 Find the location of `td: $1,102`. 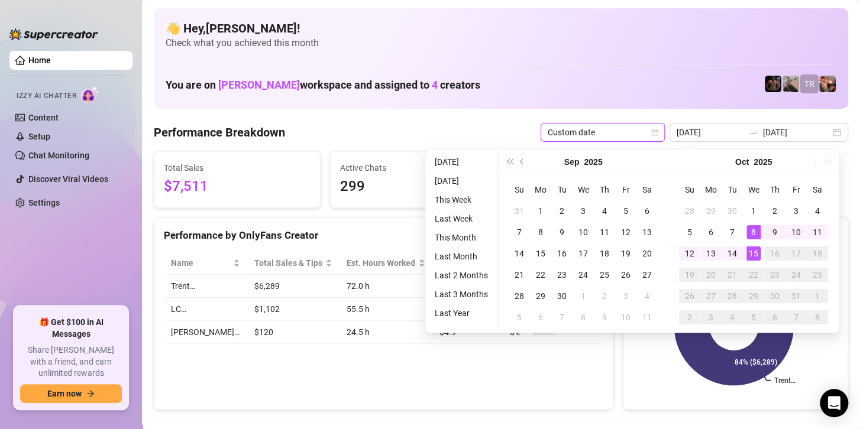

td: $1,102 is located at coordinates (293, 309).